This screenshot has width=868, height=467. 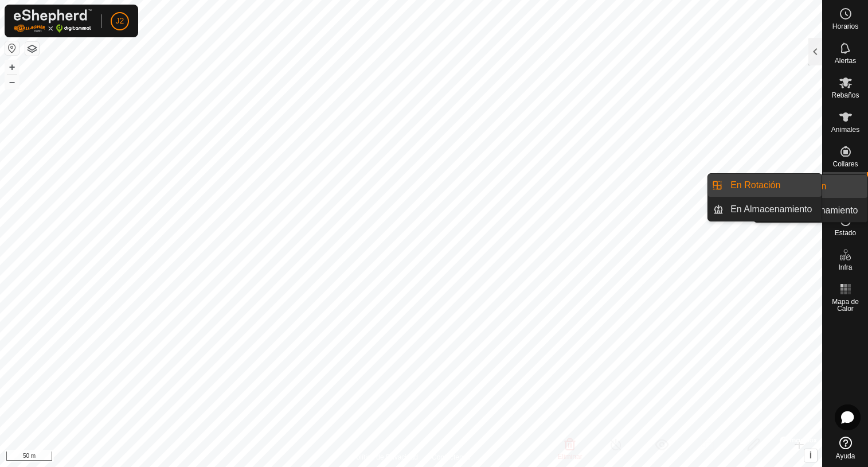 What do you see at coordinates (845, 233) in the screenshot?
I see `span: Estado` at bounding box center [845, 233].